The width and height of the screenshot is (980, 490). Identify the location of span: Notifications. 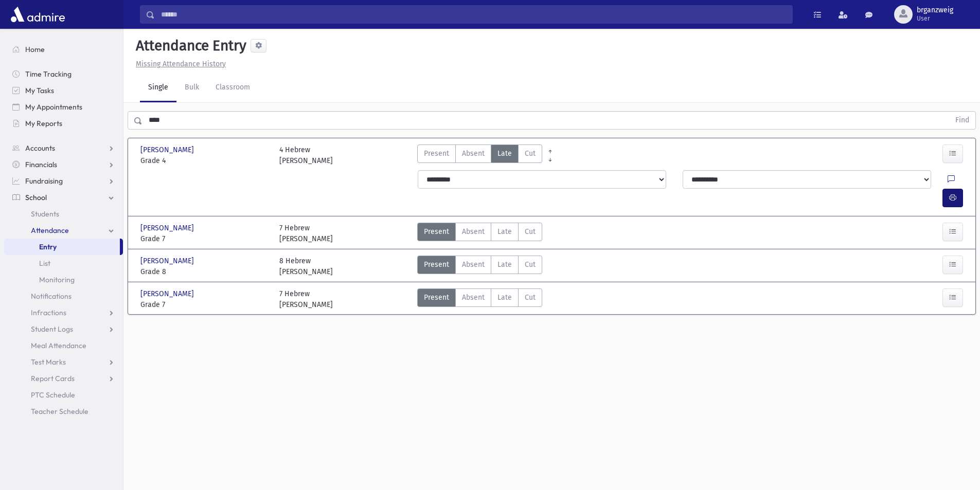
(51, 296).